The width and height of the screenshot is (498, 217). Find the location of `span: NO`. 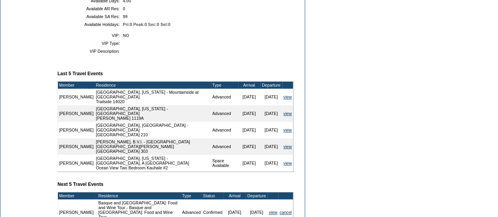

span: NO is located at coordinates (126, 35).